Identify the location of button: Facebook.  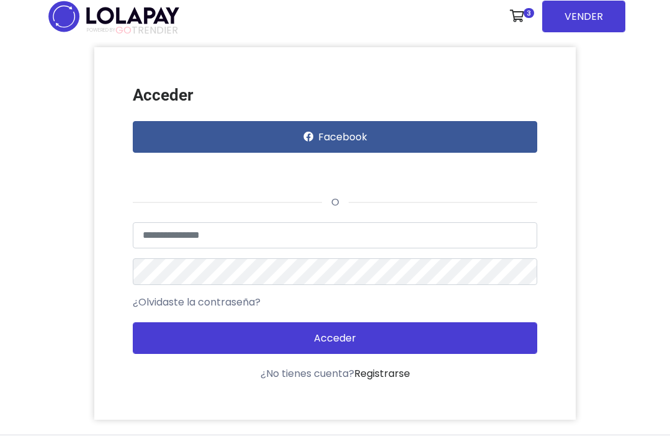
(335, 136).